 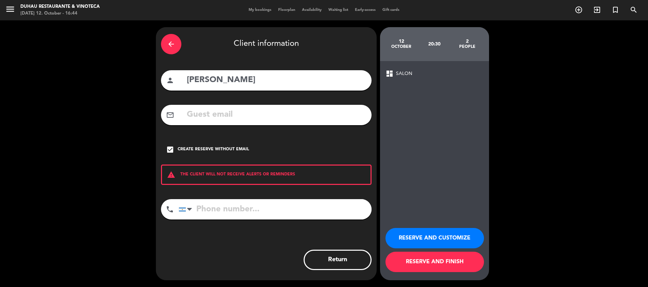 I want to click on i: add_circle_outline, so click(x=579, y=10).